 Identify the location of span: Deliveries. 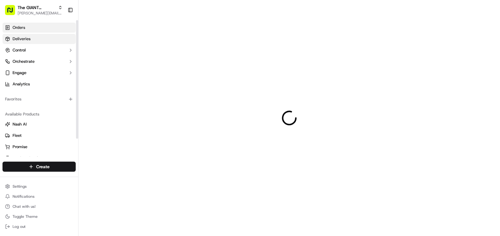
(21, 39).